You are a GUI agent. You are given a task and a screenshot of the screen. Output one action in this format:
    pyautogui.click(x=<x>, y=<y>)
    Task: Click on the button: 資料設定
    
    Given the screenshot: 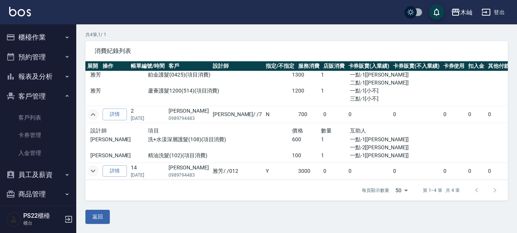 What is the action you would take?
    pyautogui.click(x=38, y=214)
    